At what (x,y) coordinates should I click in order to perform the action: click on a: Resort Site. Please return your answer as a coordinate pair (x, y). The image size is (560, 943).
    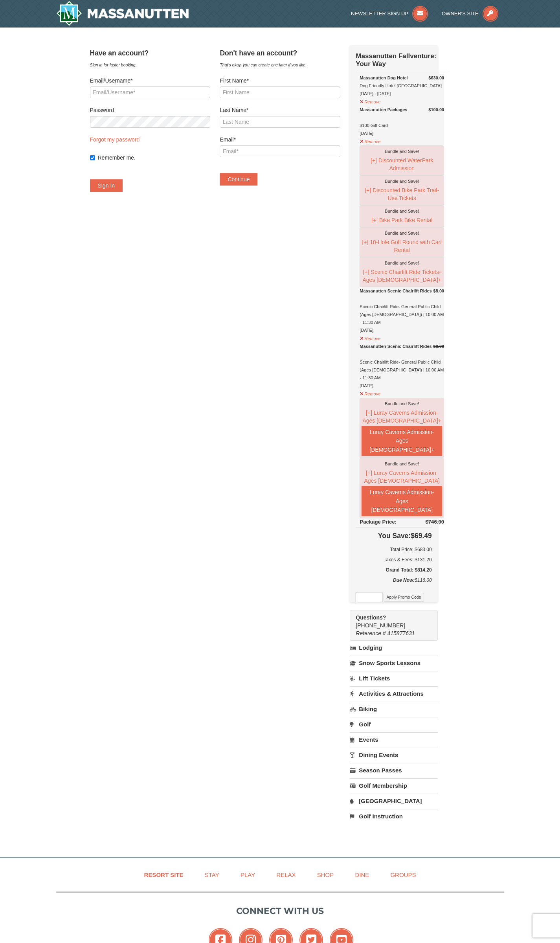
    Looking at the image, I should click on (164, 874).